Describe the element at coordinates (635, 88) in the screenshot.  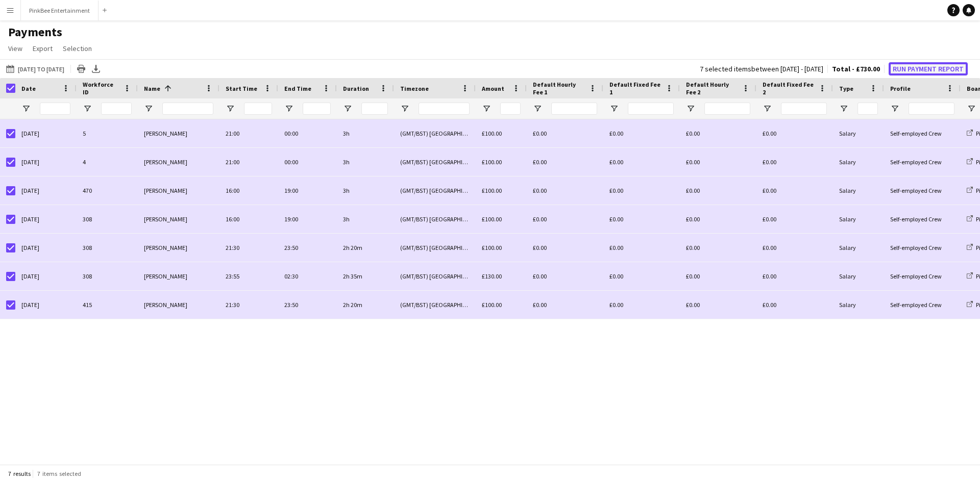
I see `span: Default Fixed Fee 1` at that location.